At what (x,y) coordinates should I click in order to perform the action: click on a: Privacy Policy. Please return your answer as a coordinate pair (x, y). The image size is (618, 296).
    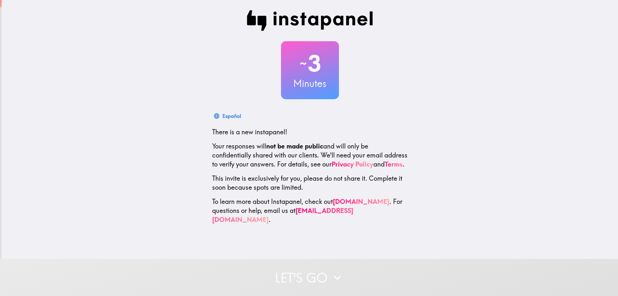
    Looking at the image, I should click on (352, 164).